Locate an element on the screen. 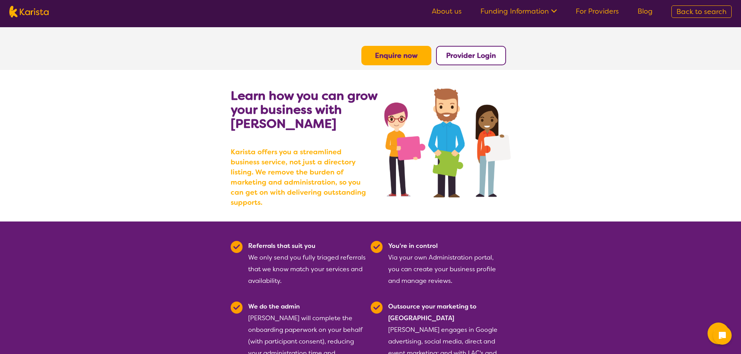 The width and height of the screenshot is (741, 354). a: About us is located at coordinates (447, 11).